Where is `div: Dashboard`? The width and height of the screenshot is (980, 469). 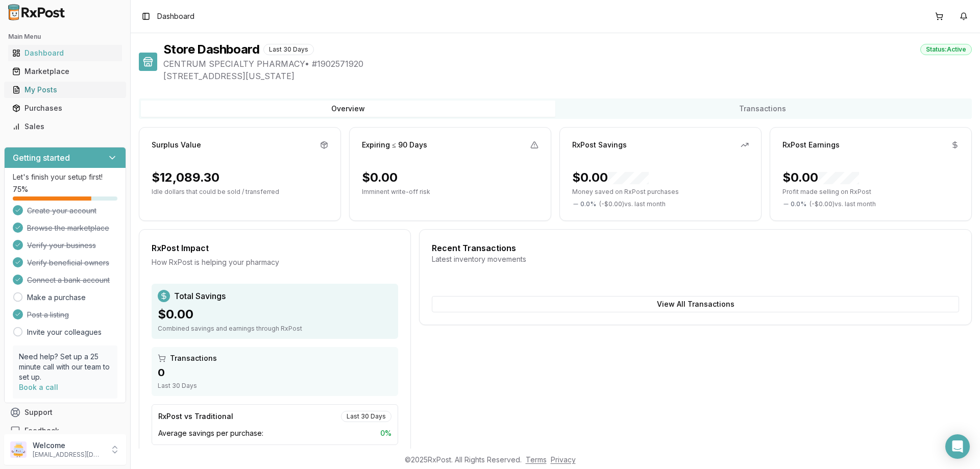 div: Dashboard is located at coordinates (65, 53).